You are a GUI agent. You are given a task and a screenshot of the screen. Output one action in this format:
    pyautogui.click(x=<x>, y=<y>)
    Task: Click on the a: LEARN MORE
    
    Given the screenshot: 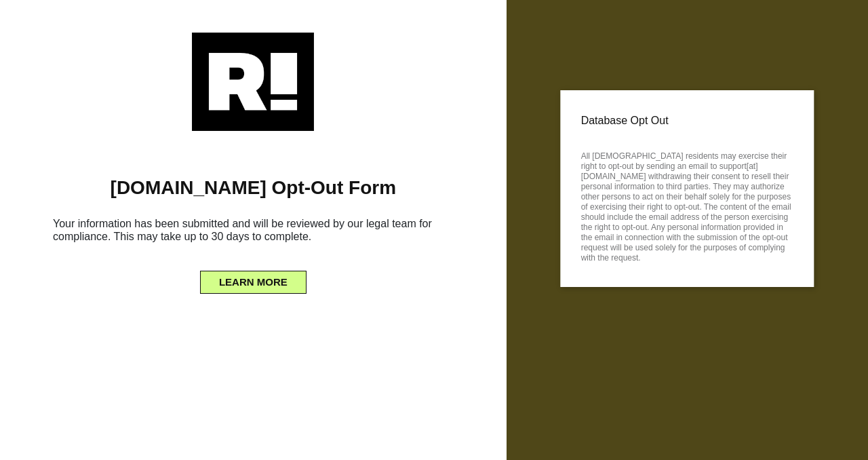 What is the action you would take?
    pyautogui.click(x=253, y=278)
    